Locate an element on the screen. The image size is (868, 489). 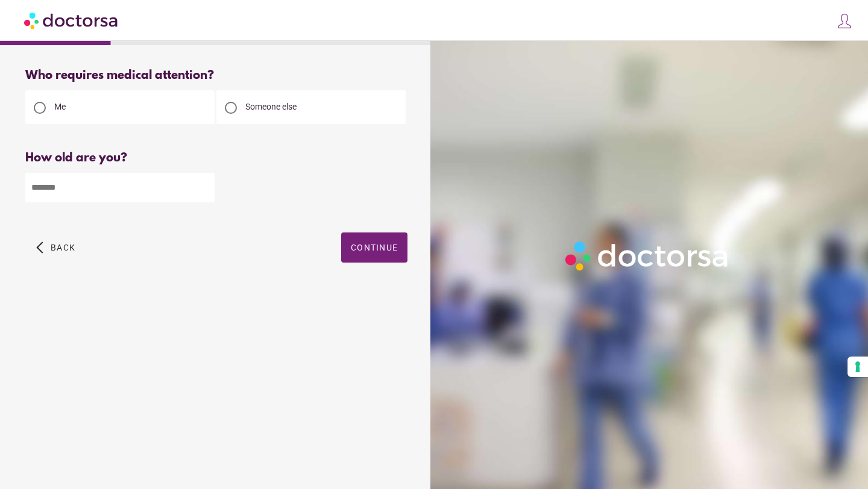
button: Continue is located at coordinates (375, 247).